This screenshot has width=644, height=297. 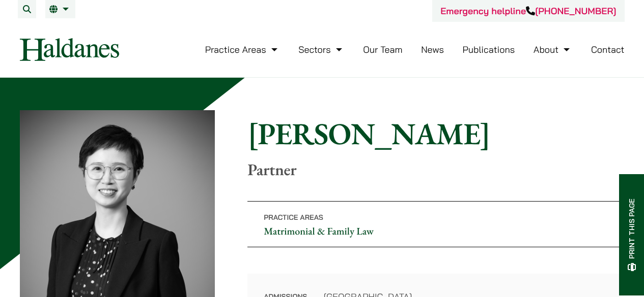 I want to click on a: Publications, so click(x=489, y=50).